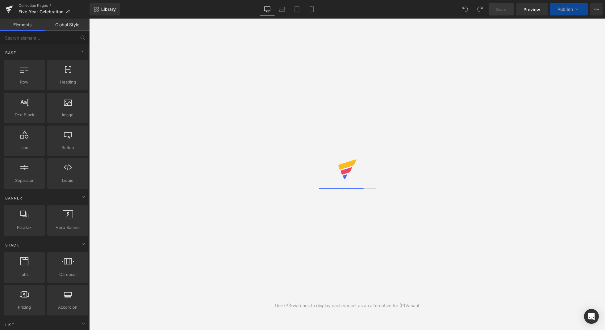 This screenshot has width=605, height=330. Describe the element at coordinates (24, 82) in the screenshot. I see `span: Row` at that location.